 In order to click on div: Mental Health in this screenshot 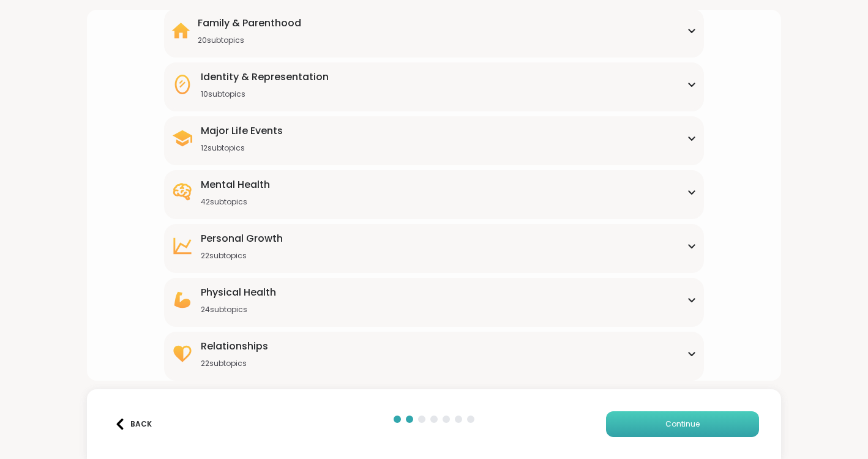, I will do `click(235, 185)`.